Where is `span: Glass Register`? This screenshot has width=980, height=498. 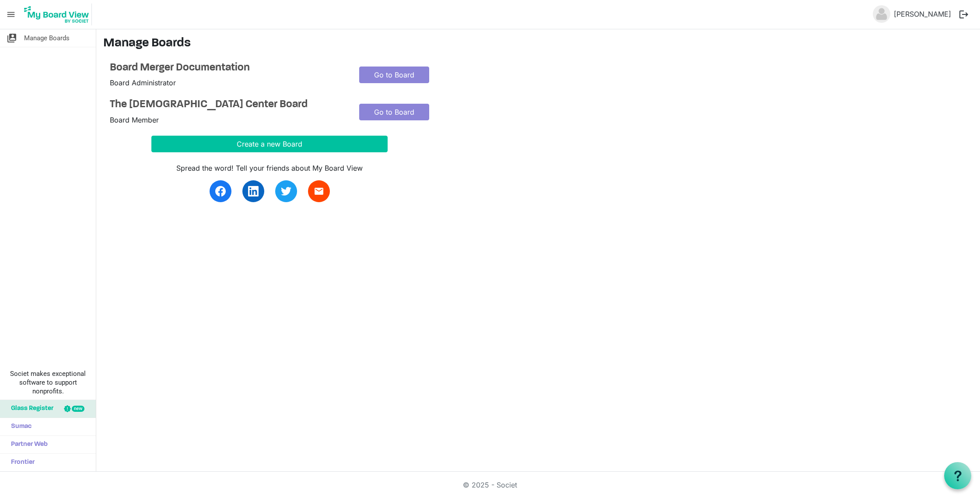 span: Glass Register is located at coordinates (30, 409).